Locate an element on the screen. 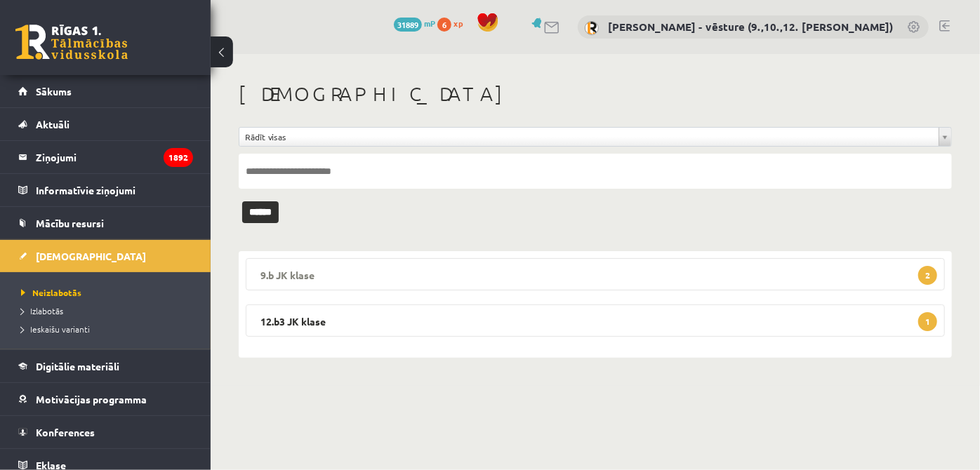 This screenshot has height=470, width=980. span: Rādīt visas is located at coordinates (590, 137).